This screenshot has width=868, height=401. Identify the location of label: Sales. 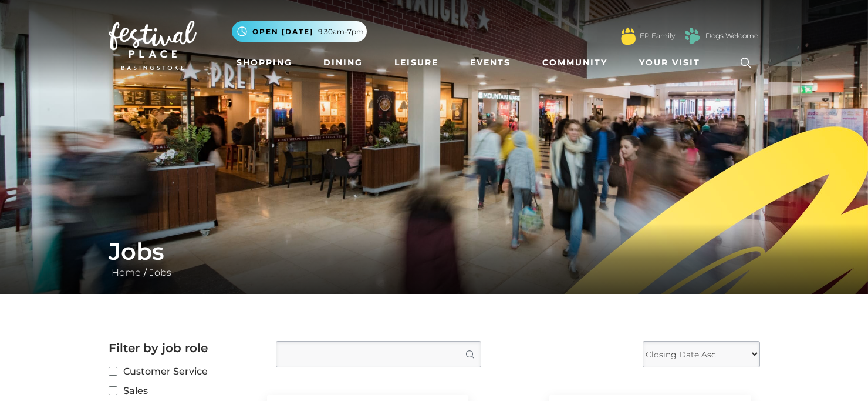
(183, 390).